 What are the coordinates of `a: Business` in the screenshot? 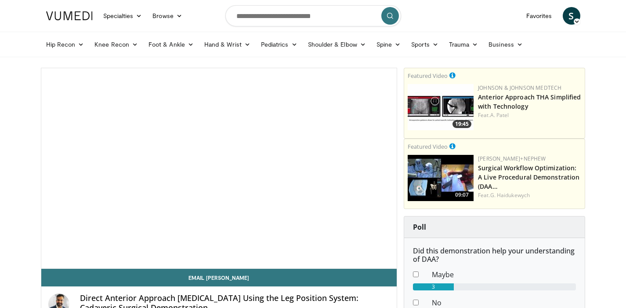 It's located at (506, 44).